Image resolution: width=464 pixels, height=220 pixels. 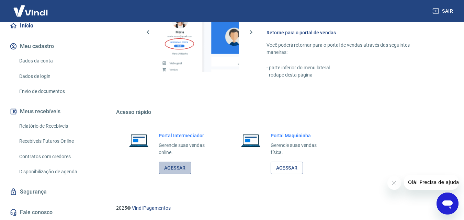 What do you see at coordinates (55, 61) in the screenshot?
I see `a: Dados da conta` at bounding box center [55, 61].